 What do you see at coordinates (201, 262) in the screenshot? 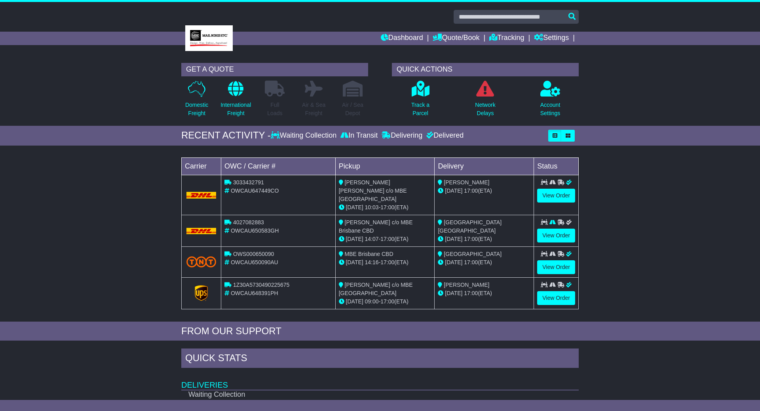
I see `img: TNT_Domestic.png` at bounding box center [201, 262].